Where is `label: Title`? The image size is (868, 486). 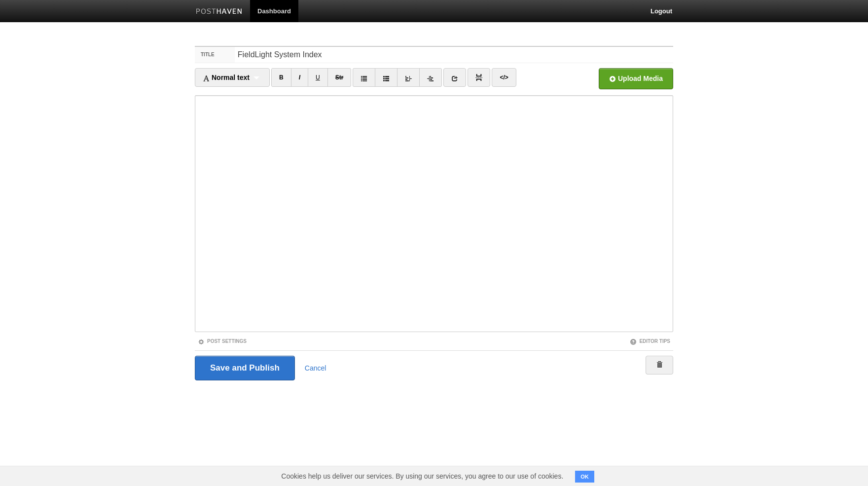
label: Title is located at coordinates (215, 54).